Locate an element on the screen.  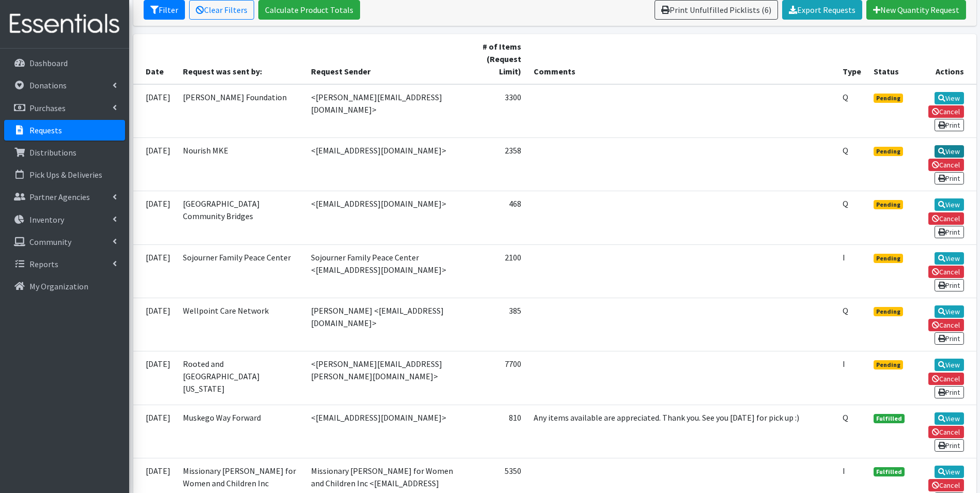
td: 3300 is located at coordinates (496, 111).